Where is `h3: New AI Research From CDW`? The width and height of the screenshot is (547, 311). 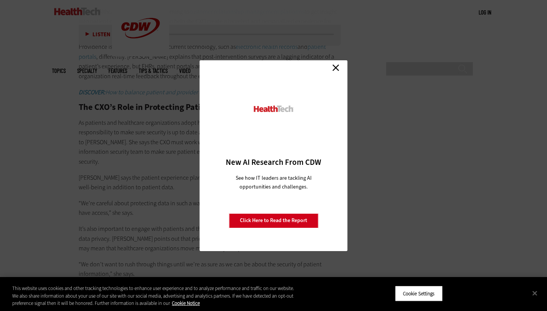
h3: New AI Research From CDW is located at coordinates (273, 162).